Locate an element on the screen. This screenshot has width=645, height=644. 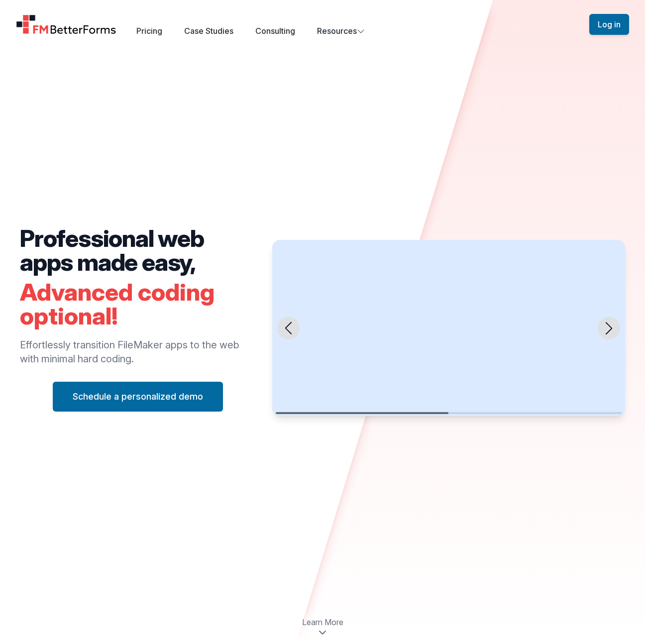
h2: Advanced coding optional! is located at coordinates (138, 304).